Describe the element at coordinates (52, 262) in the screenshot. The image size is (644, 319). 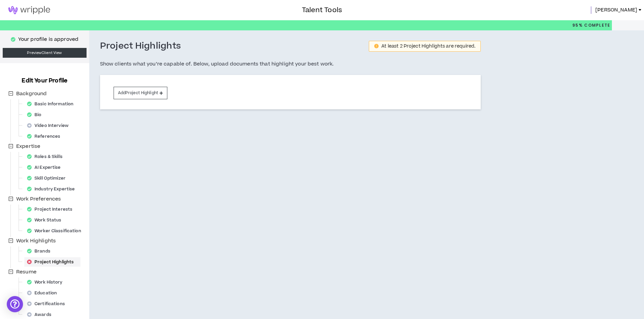
I see `div: Project Highlights` at that location.